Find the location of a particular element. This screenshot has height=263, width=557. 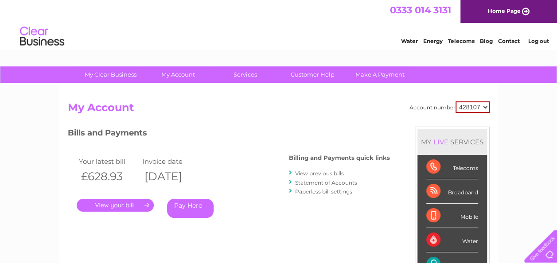

a: Paperless bill settings is located at coordinates (323, 191).